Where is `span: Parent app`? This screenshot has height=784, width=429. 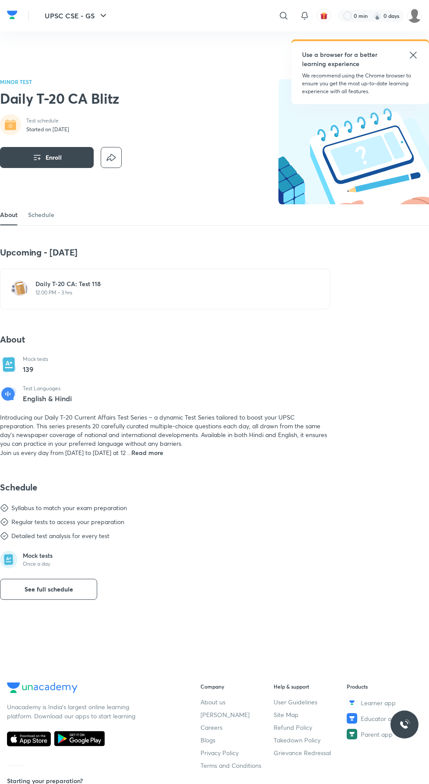 span: Parent app is located at coordinates (376, 734).